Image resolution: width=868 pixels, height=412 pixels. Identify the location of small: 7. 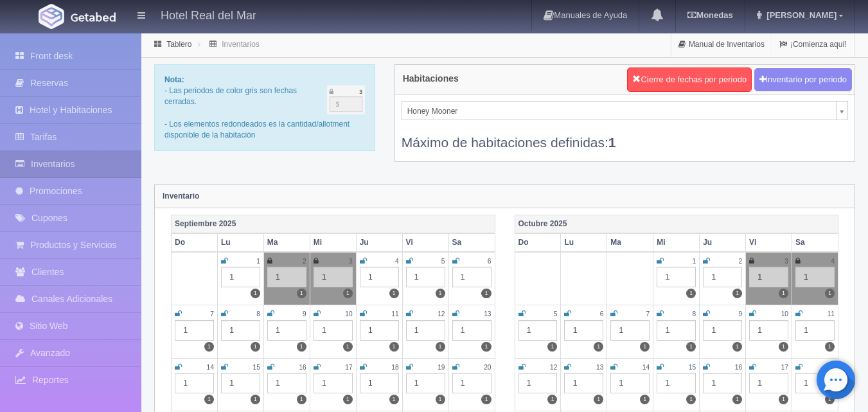
(648, 314).